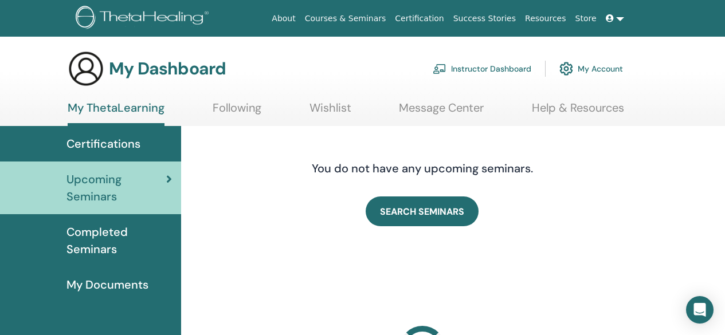 The image size is (725, 335). I want to click on img: cog.svg, so click(566, 69).